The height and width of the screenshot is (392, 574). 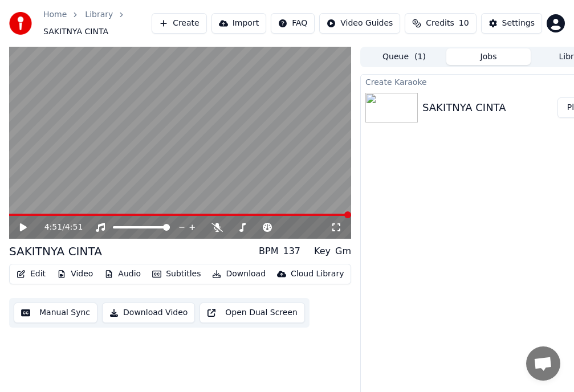 What do you see at coordinates (292, 24) in the screenshot?
I see `button: FAQ` at bounding box center [292, 24].